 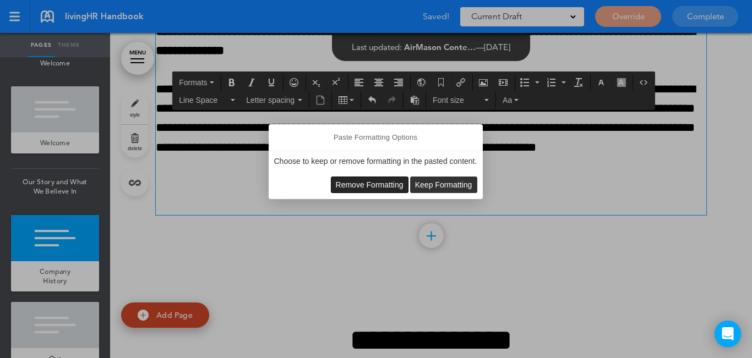 I want to click on div: Keep Formatting, so click(x=444, y=185).